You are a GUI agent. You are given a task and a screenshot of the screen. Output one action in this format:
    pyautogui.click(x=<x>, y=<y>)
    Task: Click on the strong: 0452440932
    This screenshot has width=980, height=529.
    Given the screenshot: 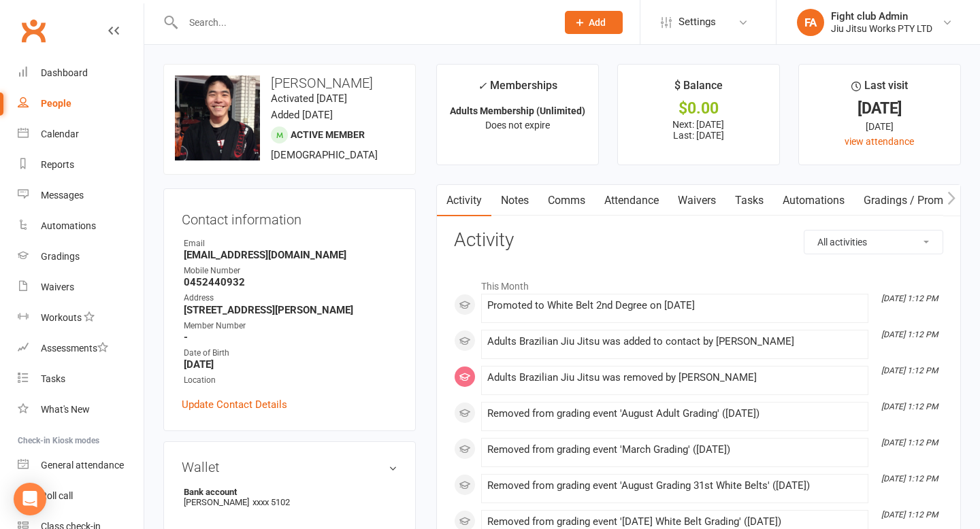 What is the action you would take?
    pyautogui.click(x=291, y=282)
    